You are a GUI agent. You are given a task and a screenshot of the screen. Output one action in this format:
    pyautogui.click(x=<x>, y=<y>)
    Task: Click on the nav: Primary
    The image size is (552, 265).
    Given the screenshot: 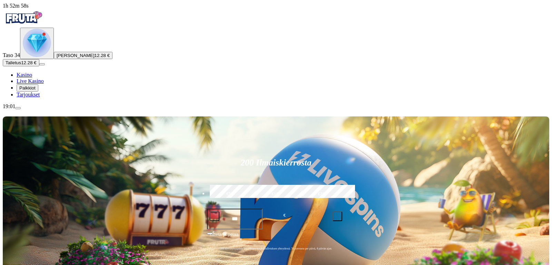 What is the action you would take?
    pyautogui.click(x=276, y=53)
    